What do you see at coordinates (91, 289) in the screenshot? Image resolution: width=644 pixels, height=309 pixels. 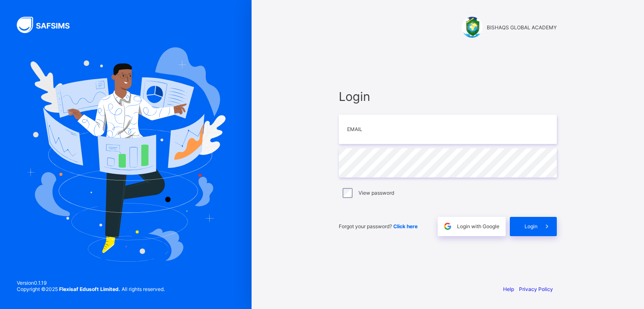 I see `span: Copyright © 2025 All rights reserved.` at bounding box center [91, 289].